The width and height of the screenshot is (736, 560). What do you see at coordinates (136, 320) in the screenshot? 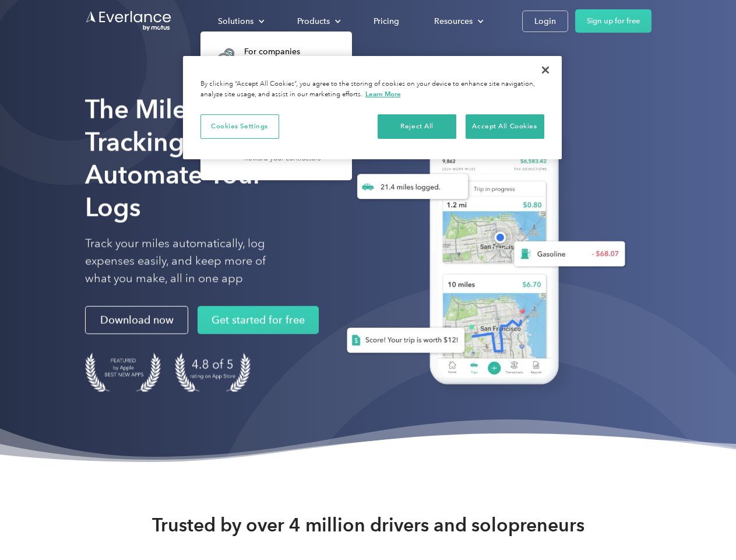
I see `a: Download now` at bounding box center [136, 320].